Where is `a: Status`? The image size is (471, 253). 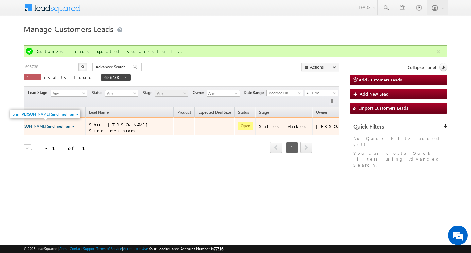
a: Status is located at coordinates (243, 113).